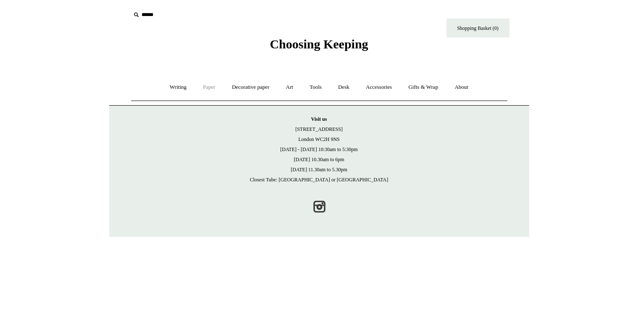 The height and width of the screenshot is (311, 638). What do you see at coordinates (344, 87) in the screenshot?
I see `a: Desk` at bounding box center [344, 87].